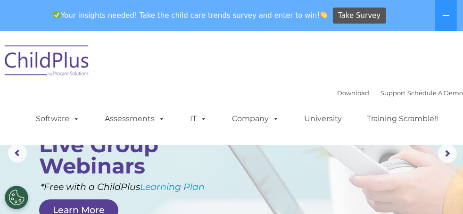 The width and height of the screenshot is (463, 214). I want to click on a: Schedule A Demo, so click(435, 93).